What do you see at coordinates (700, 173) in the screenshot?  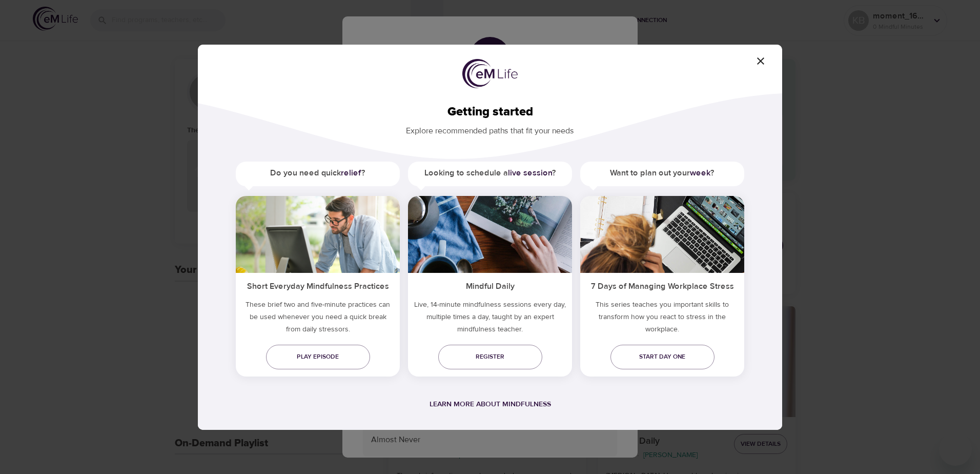 I see `b: week` at bounding box center [700, 173].